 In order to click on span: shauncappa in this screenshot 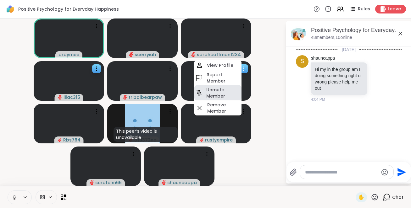, I will do `click(182, 183)`.